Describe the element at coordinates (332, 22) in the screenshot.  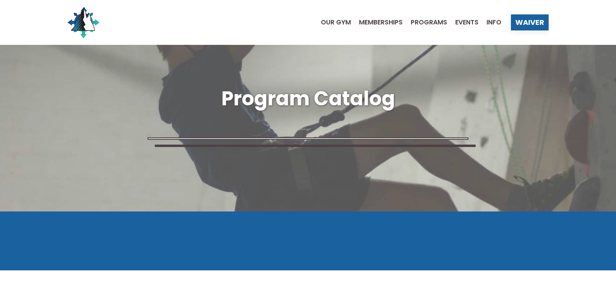
I see `a: Our Gym` at that location.